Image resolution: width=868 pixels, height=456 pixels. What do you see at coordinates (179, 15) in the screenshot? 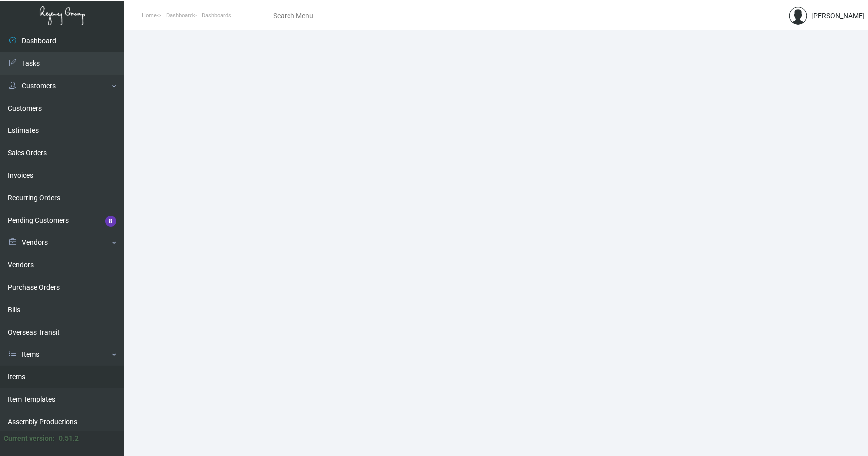
I see `span: Dashboard` at bounding box center [179, 15].